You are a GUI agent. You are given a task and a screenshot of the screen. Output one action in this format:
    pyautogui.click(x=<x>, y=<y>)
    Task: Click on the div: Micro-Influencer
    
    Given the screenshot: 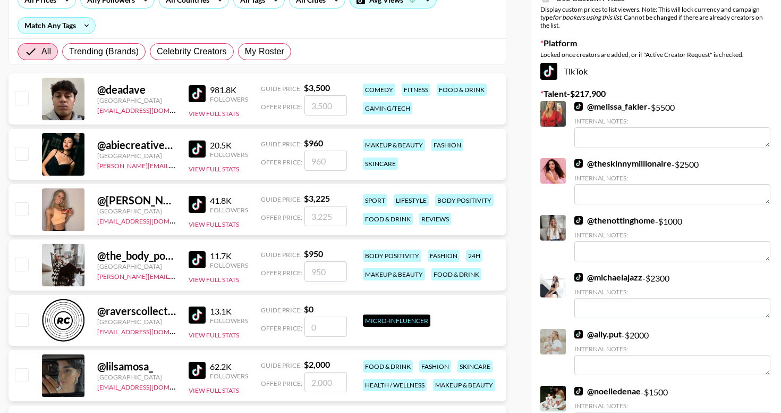 What is the action you would take?
    pyautogui.click(x=397, y=320)
    